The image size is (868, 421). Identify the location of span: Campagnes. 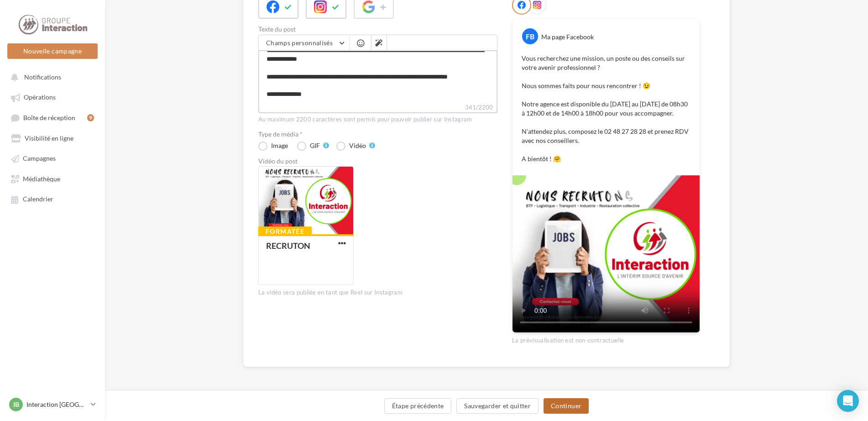
(40, 159).